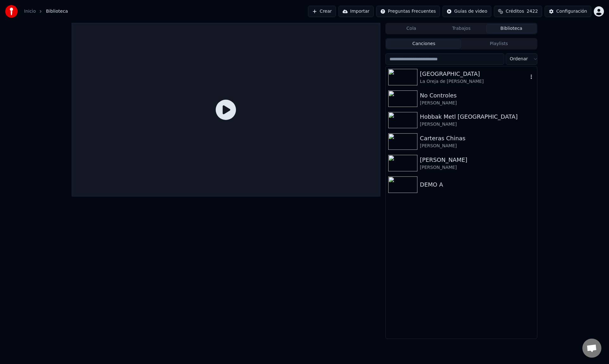 The width and height of the screenshot is (609, 364). Describe the element at coordinates (57, 11) in the screenshot. I see `span: Biblioteca` at that location.